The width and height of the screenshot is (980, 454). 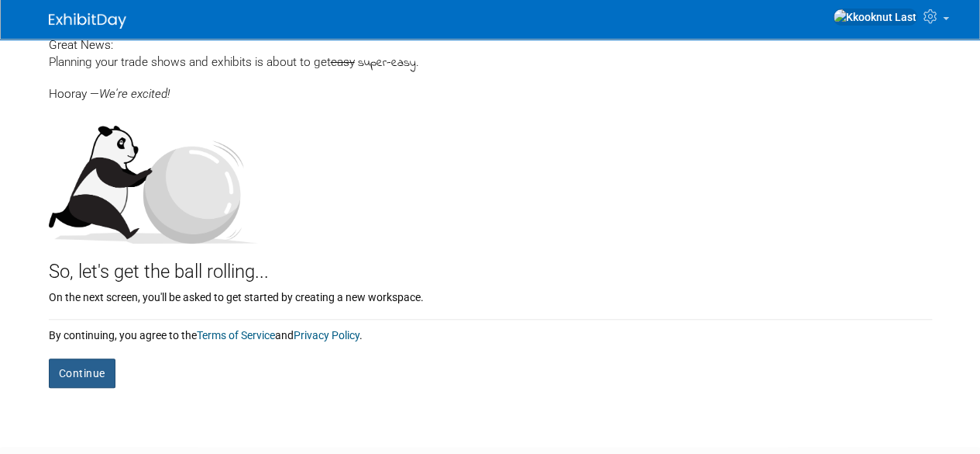 What do you see at coordinates (88, 21) in the screenshot?
I see `img: ExhibitDay` at bounding box center [88, 21].